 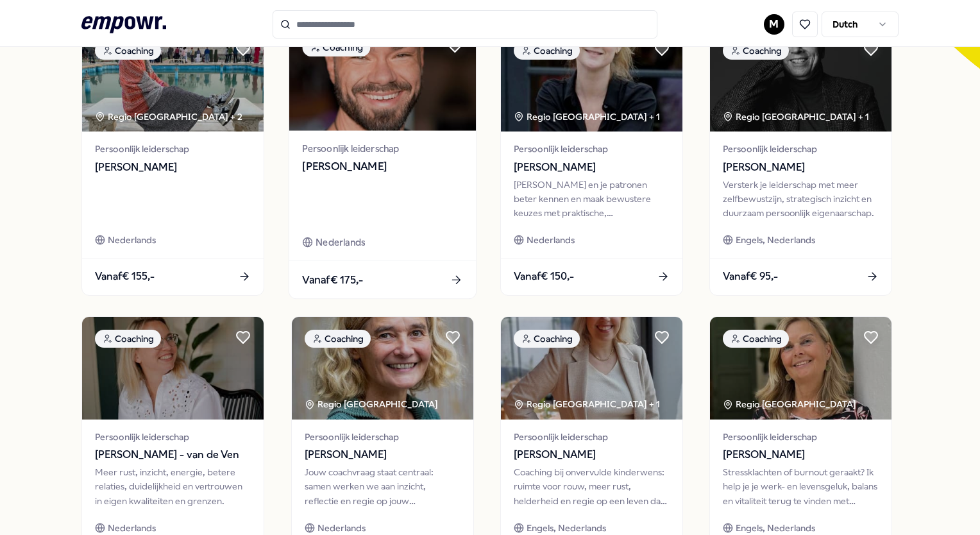 I want to click on span: Vanaf € 95,-, so click(x=750, y=277).